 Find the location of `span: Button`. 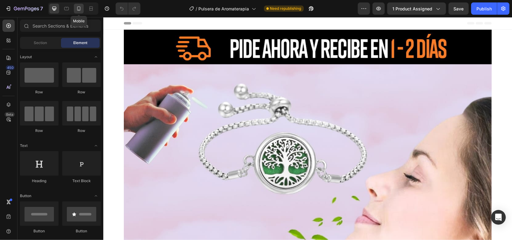

span: Button is located at coordinates (25, 196).